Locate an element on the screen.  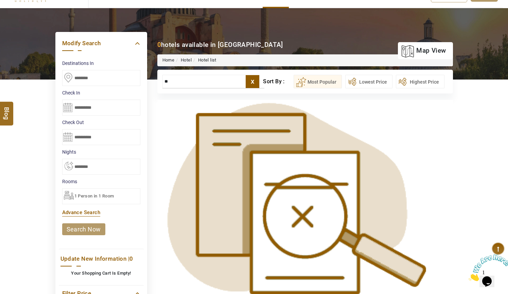
button: Most Popular is located at coordinates (318, 82).